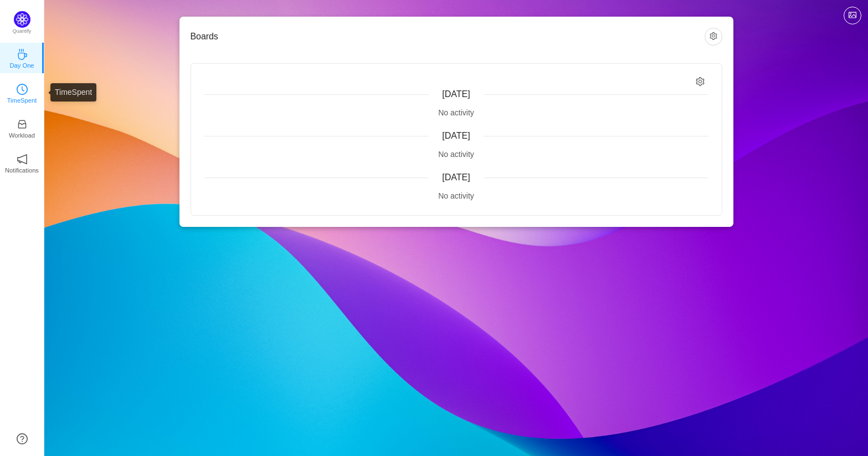  What do you see at coordinates (22, 93) in the screenshot?
I see `a: icon: clock-circleTimeSpent` at bounding box center [22, 93].